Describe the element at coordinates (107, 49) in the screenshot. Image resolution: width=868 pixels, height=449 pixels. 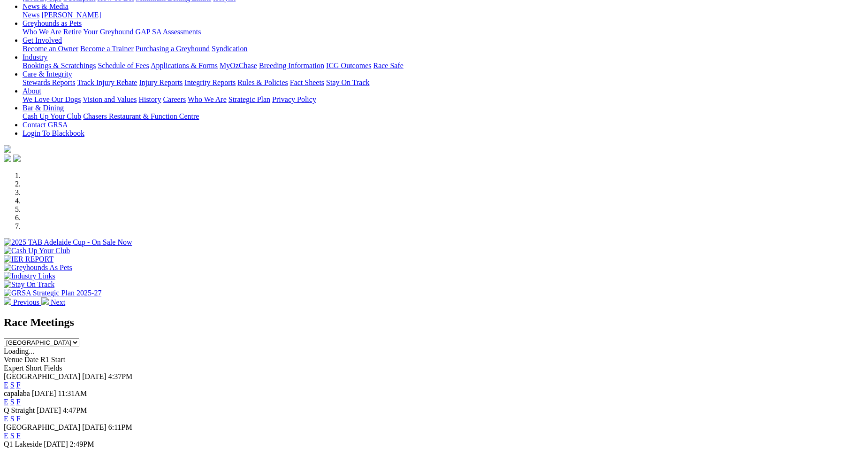
I see `a: Become a Trainer` at that location.